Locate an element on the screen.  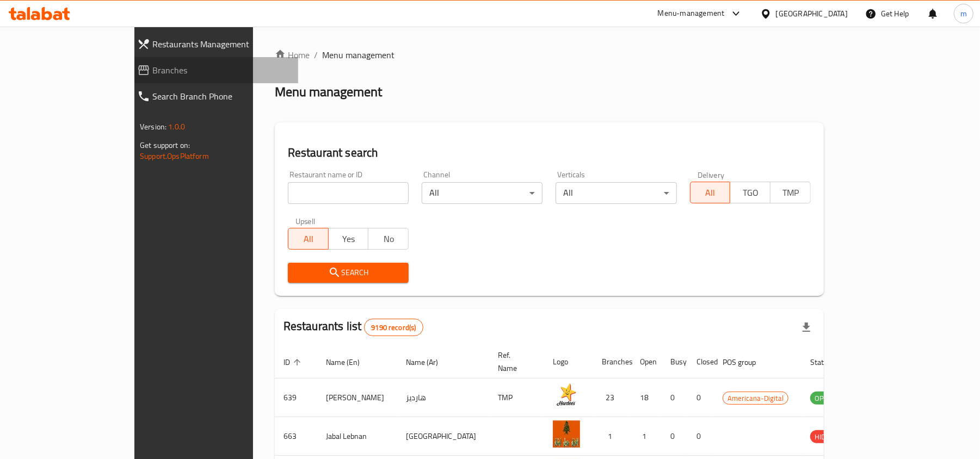
span: HIDDEN is located at coordinates (827, 437).